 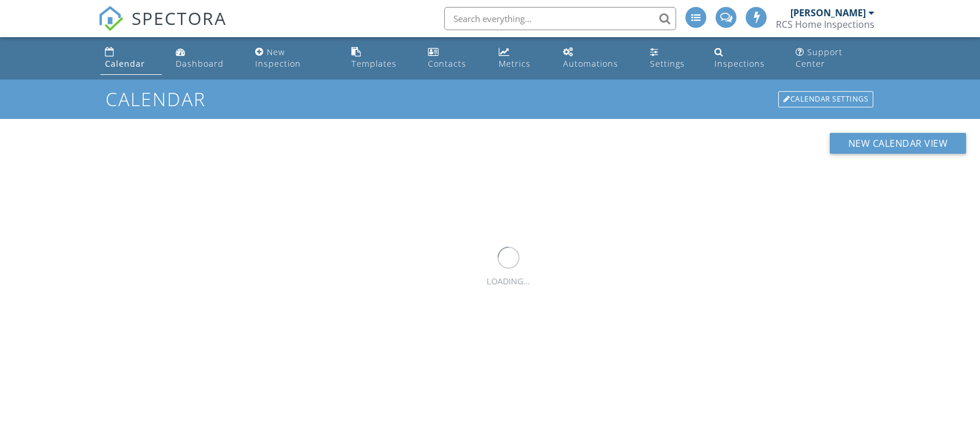 I want to click on div: Calendar Settings, so click(x=825, y=99).